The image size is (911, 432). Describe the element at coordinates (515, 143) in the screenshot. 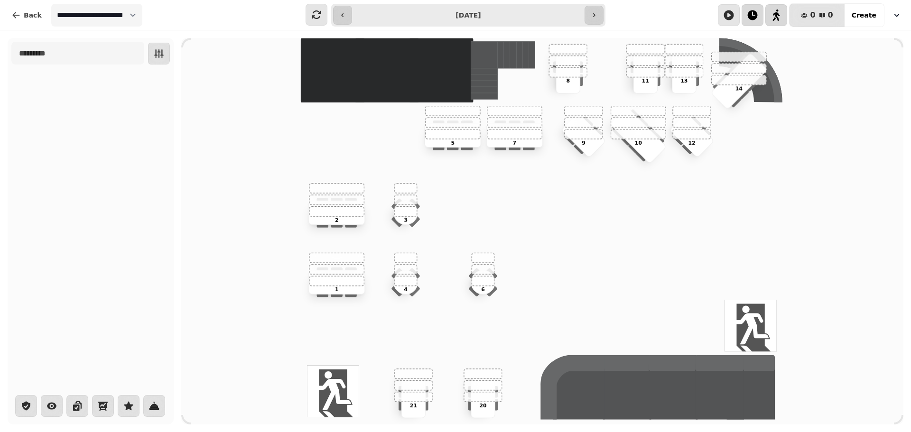

I see `p: 7` at that location.